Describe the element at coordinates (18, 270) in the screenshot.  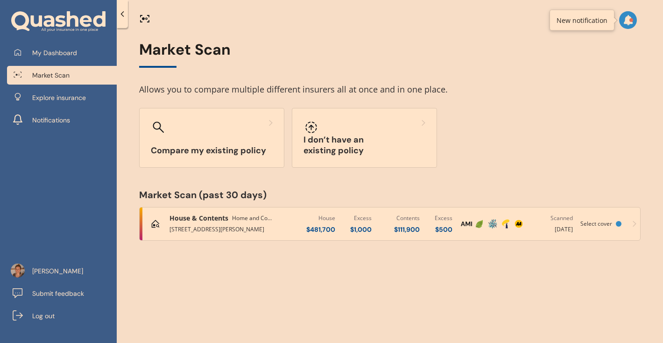
I see `img: ACg8ocLXOVcNwroqelk38fUXZmSUmUiaZ3_fJmMakhWstp8oE2BKqOWm=s96-c` at that location.